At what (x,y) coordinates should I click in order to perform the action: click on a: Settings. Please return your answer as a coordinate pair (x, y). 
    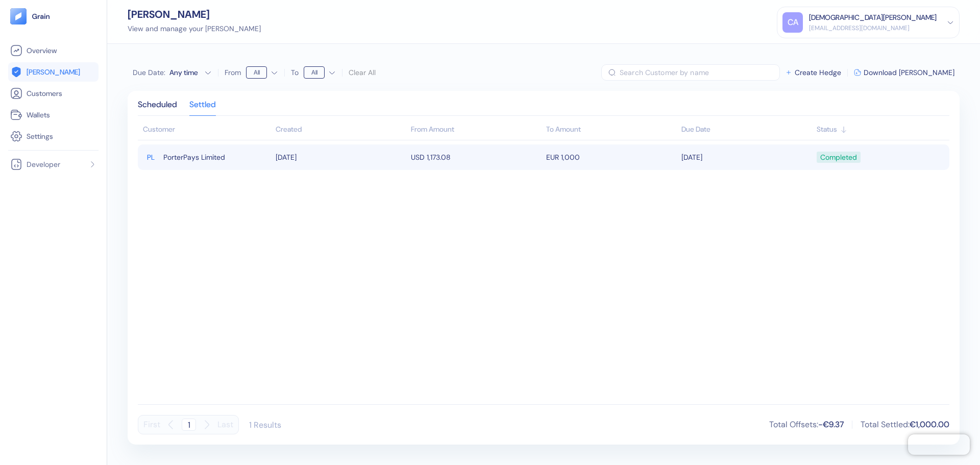
    Looking at the image, I should click on (53, 136).